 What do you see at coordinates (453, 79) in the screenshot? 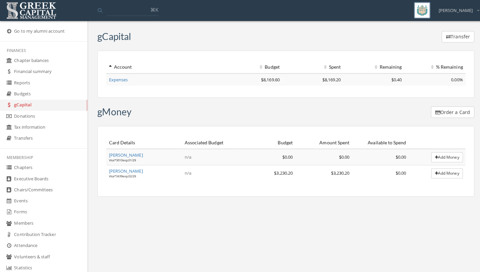
I see `span: 0.00%` at bounding box center [453, 79].